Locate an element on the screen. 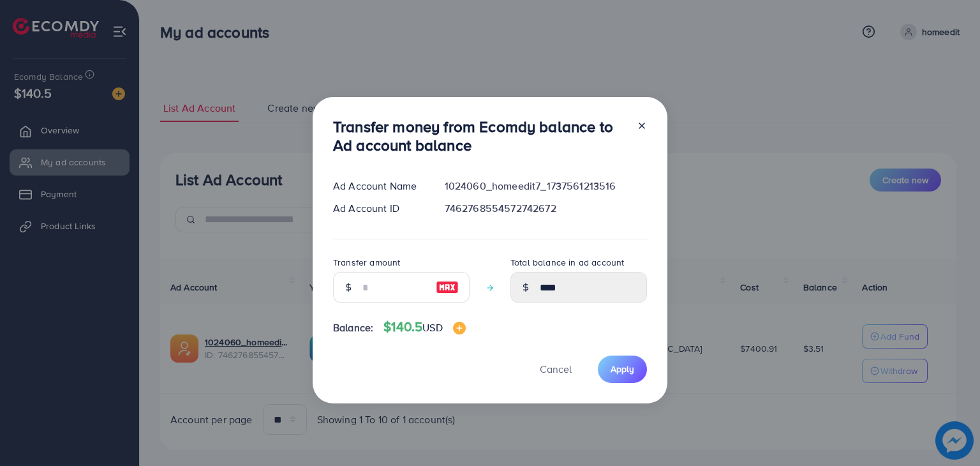  div: Ad Account ID is located at coordinates (378, 208).